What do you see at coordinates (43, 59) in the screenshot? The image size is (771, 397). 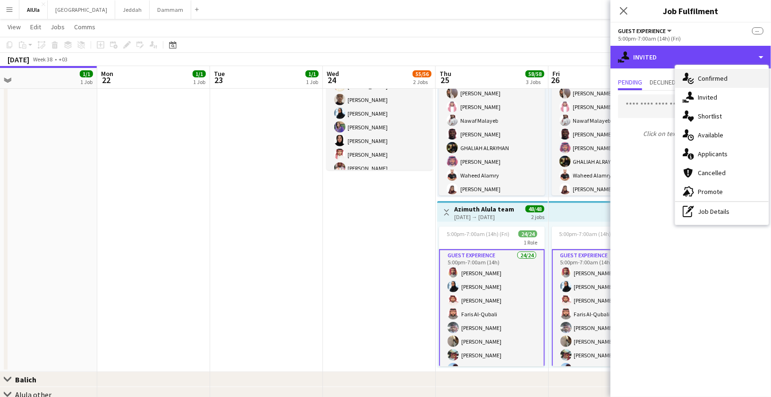 I see `span: Week 38` at bounding box center [43, 59].